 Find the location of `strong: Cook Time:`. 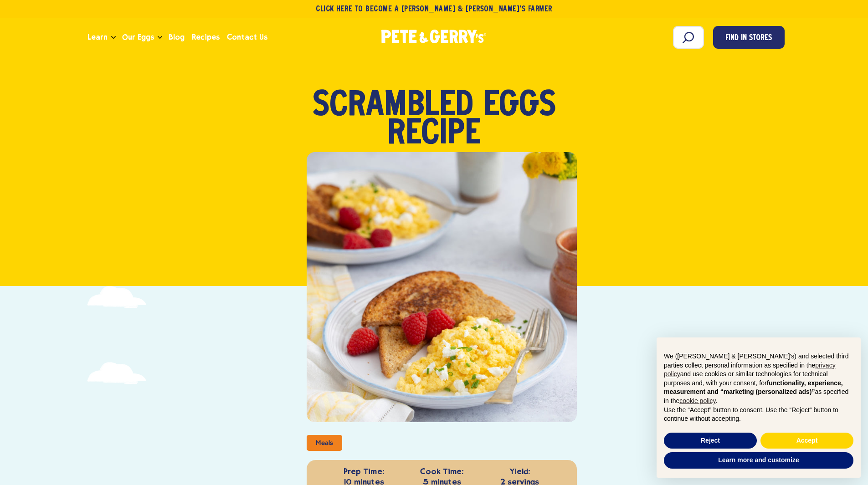

strong: Cook Time: is located at coordinates (441, 471).